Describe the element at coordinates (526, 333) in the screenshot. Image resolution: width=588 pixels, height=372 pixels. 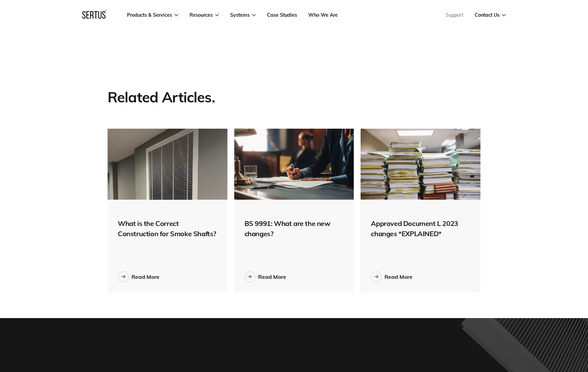
I see `div: Chat Widget` at that location.